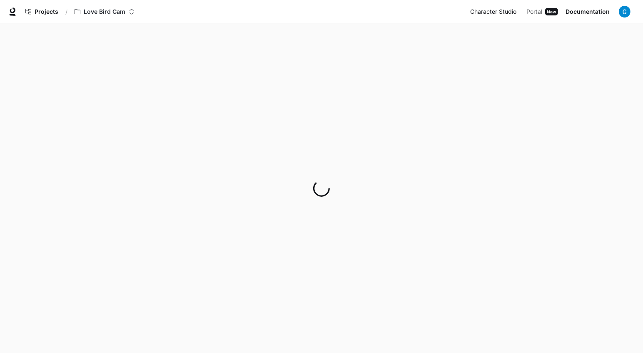 This screenshot has height=353, width=643. Describe the element at coordinates (493, 12) in the screenshot. I see `span: Character Studio` at that location.